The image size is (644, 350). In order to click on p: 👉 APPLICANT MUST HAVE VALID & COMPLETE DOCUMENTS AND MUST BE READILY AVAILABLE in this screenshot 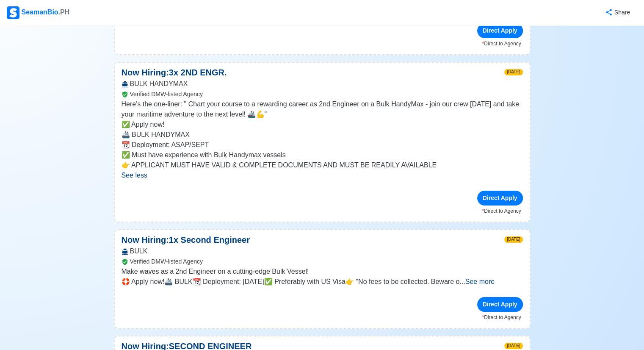, I will do `click(322, 165)`.